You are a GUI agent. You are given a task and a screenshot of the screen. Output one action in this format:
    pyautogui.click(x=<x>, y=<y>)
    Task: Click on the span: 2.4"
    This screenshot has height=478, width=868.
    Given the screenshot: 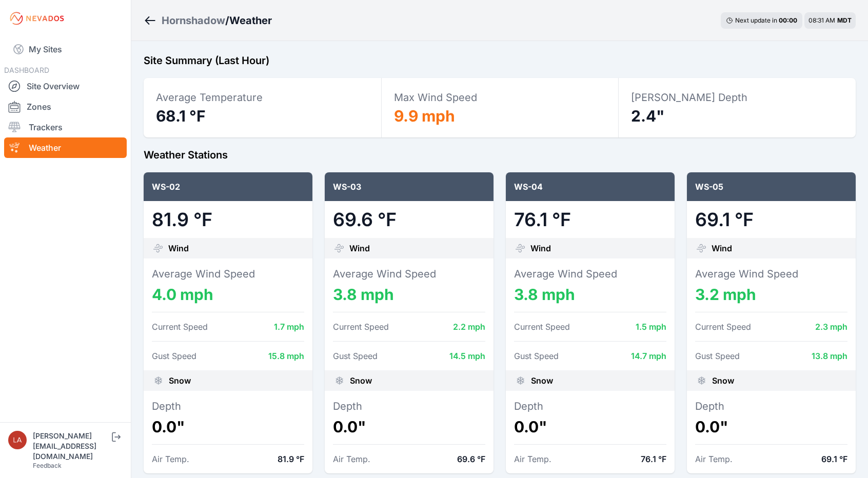 What is the action you would take?
    pyautogui.click(x=648, y=116)
    